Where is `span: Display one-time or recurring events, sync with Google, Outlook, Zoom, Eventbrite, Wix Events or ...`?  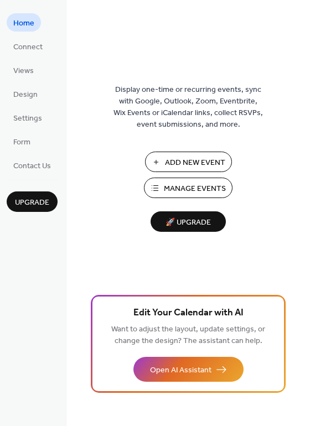 span: Display one-time or recurring events, sync with Google, Outlook, Zoom, Eventbrite, Wix Events or ... is located at coordinates (188, 107).